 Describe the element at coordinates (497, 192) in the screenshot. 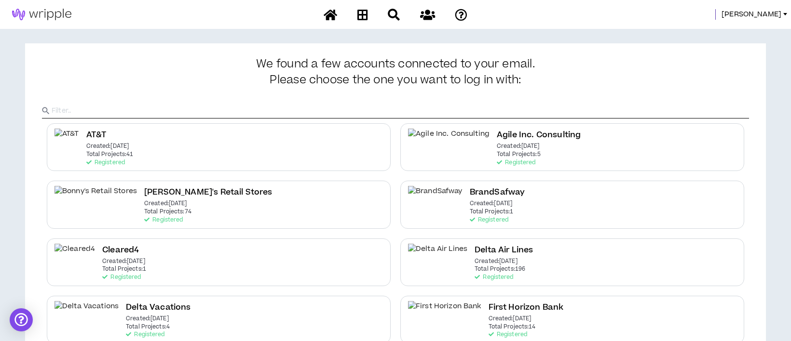

I see `h2: BrandSafway` at that location.